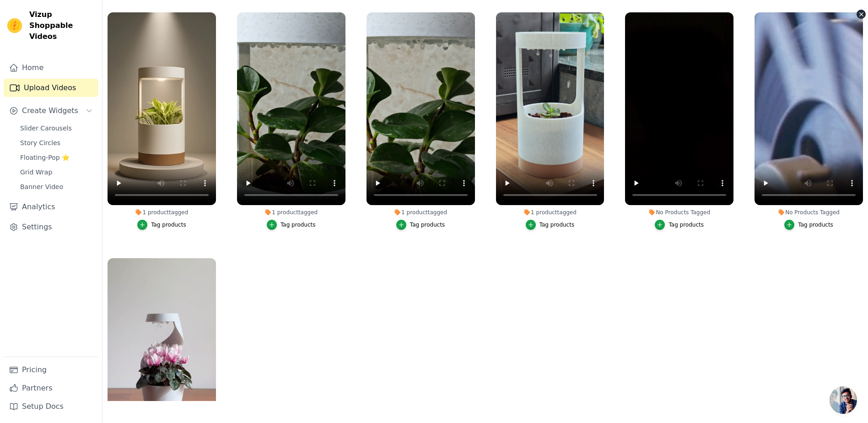 This screenshot has width=868, height=423. What do you see at coordinates (51, 370) in the screenshot?
I see `a: Pricing` at bounding box center [51, 370].